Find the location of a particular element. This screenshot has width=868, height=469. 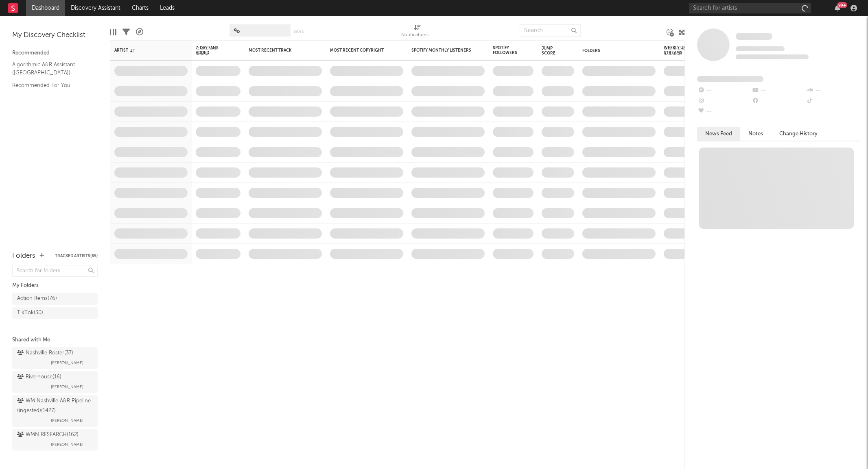

div: Shared with Me is located at coordinates (55, 340).